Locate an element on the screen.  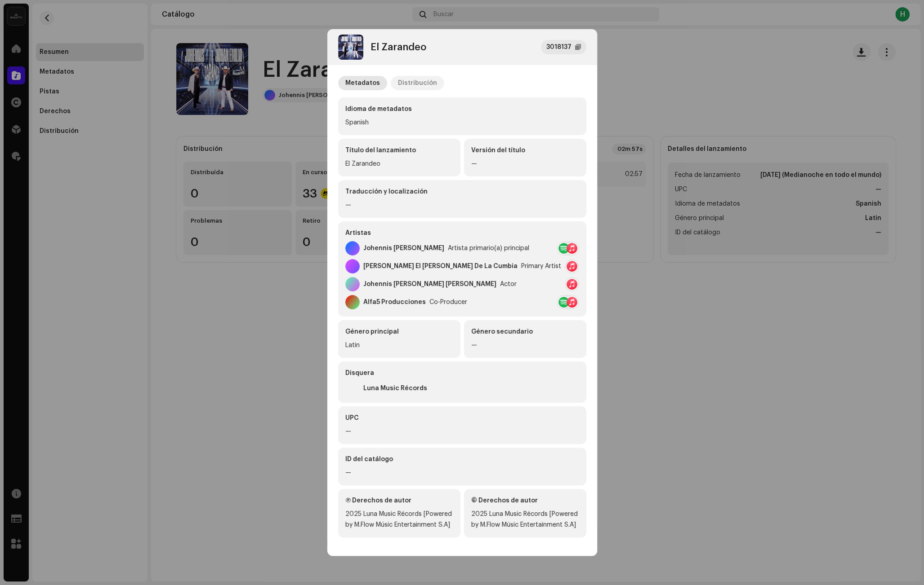
div: Co-Producer is located at coordinates (448, 302).